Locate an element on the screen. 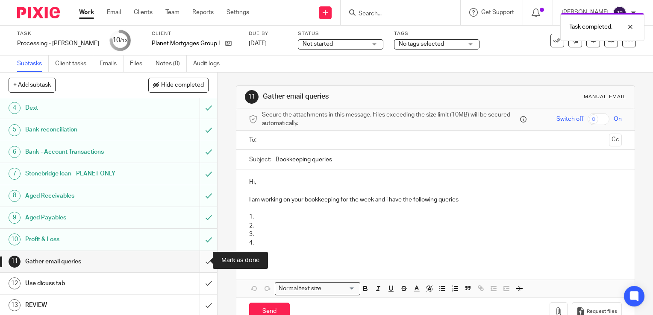  a: Emails is located at coordinates (112, 64).